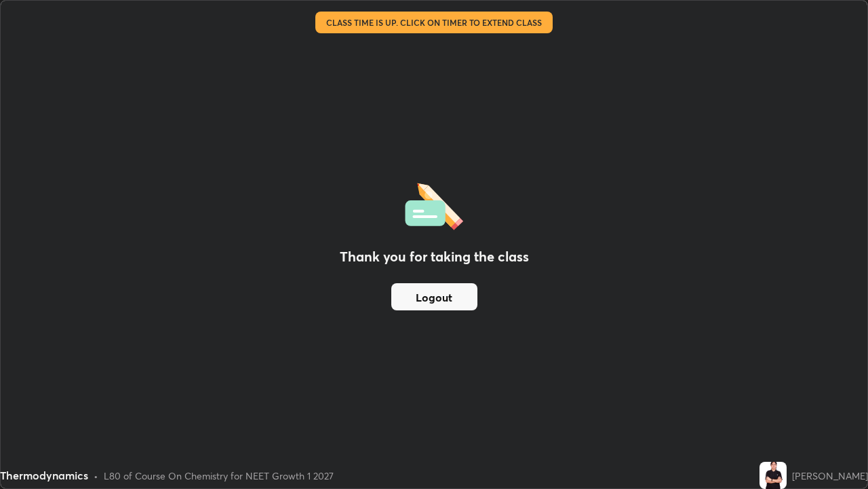 Image resolution: width=868 pixels, height=489 pixels. Describe the element at coordinates (434, 204) in the screenshot. I see `img: offlineFeedback.1438e8b3.svg` at that location.